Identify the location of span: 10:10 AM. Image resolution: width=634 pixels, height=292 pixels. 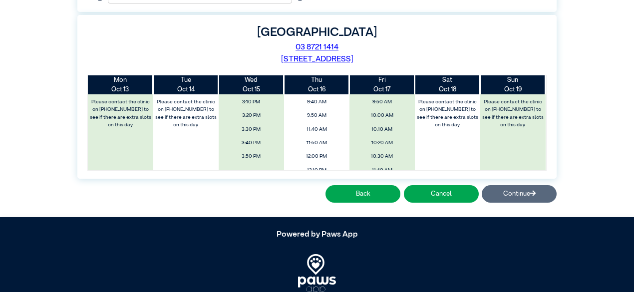
(382, 129).